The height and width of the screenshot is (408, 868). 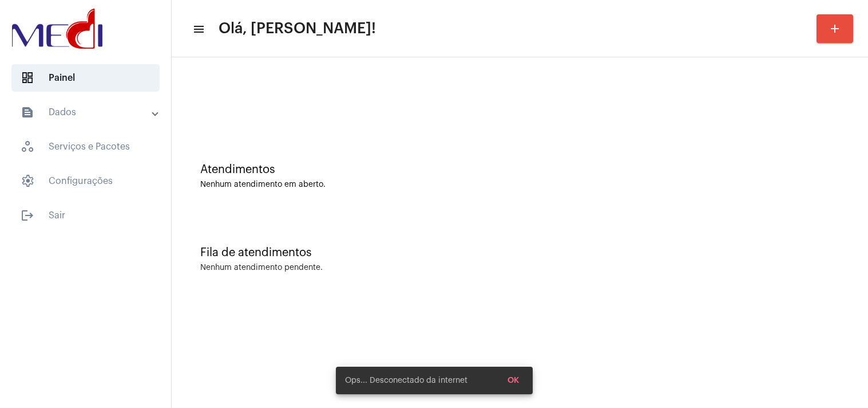 I want to click on span: Ops... Desconectado da internet, so click(x=407, y=381).